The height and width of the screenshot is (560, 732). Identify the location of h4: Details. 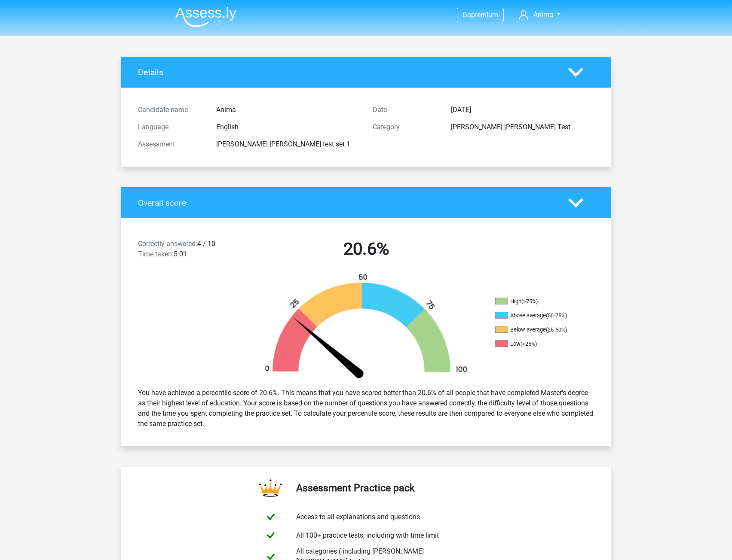
(347, 72).